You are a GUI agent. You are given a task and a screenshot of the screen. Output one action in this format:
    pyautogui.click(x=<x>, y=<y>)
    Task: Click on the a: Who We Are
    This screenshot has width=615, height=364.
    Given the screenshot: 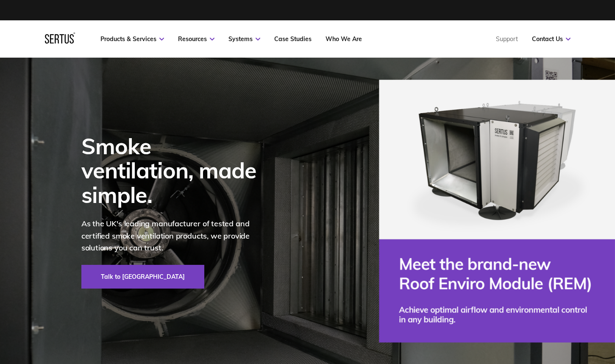 What is the action you would take?
    pyautogui.click(x=344, y=39)
    